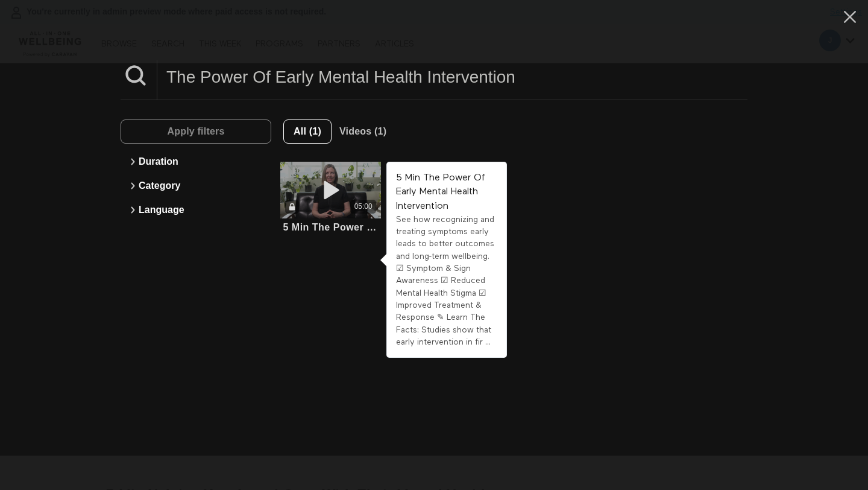 The height and width of the screenshot is (490, 868). I want to click on div: See how recognizing and treating symptoms early leads to better outcomes and long‑term wellbeing...., so click(447, 281).